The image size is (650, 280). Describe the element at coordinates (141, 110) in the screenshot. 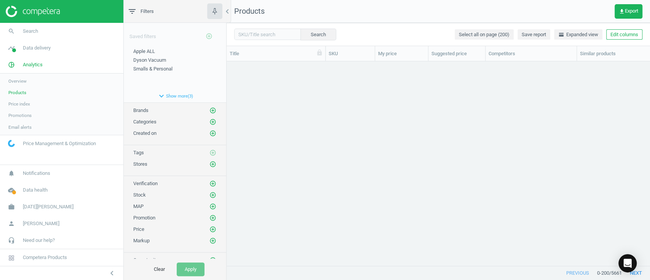

I see `span: Brands` at that location.